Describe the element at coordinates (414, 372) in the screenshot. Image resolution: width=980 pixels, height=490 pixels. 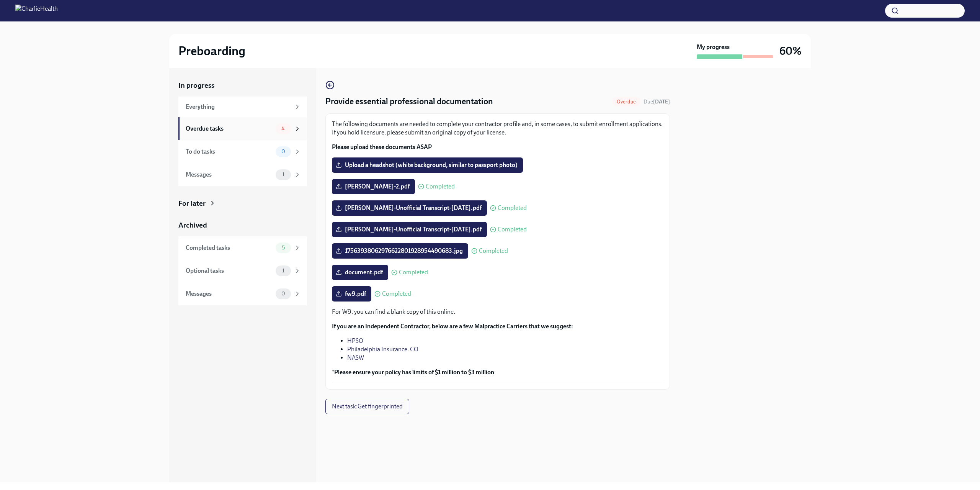
I see `strong: Please ensure your policy has limits of $1 million to $3 million` at that location.